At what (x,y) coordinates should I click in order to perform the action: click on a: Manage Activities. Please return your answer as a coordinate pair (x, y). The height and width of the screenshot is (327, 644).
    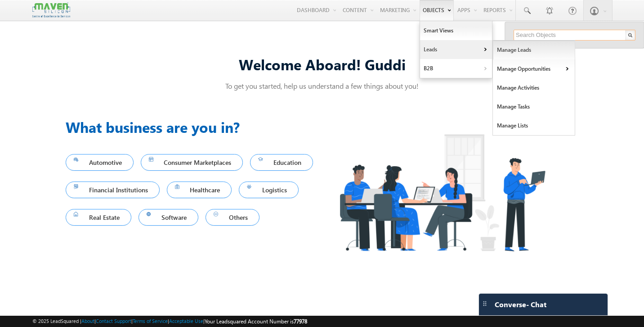
    Looking at the image, I should click on (534, 88).